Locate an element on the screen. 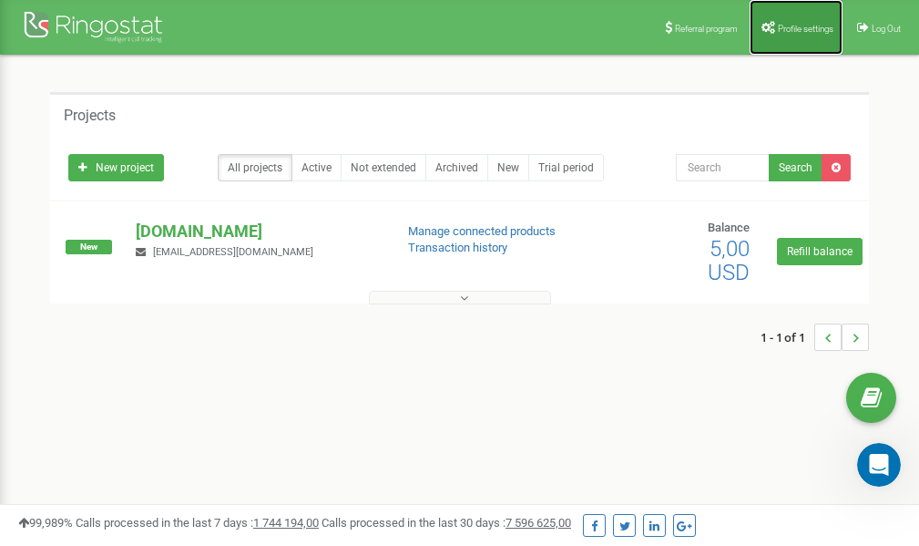 The height and width of the screenshot is (546, 919). a: Manage connected products is located at coordinates (482, 230).